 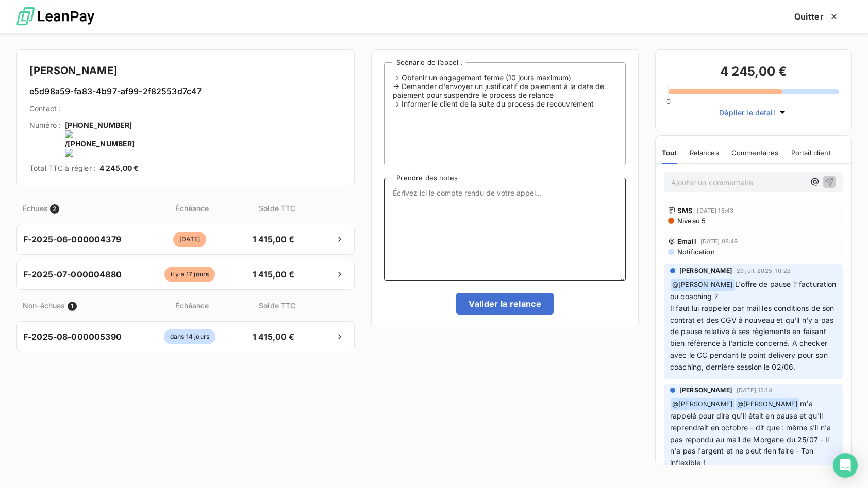 I want to click on span: 0, so click(x=668, y=102).